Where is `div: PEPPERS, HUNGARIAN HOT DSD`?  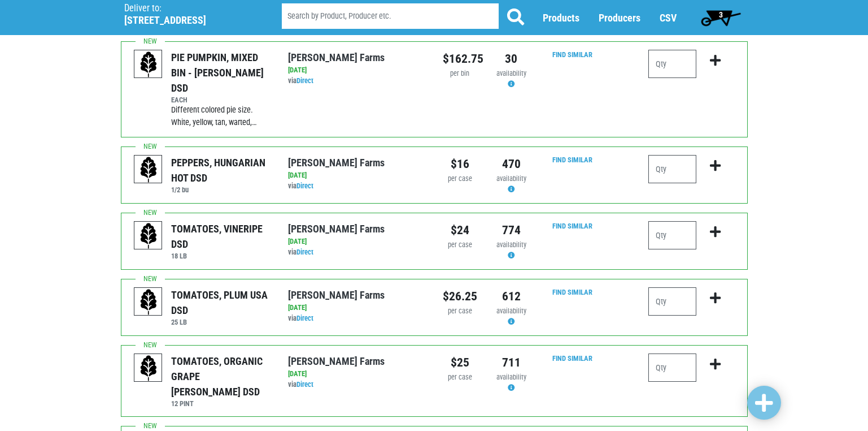 div: PEPPERS, HUNGARIAN HOT DSD is located at coordinates (221, 170).